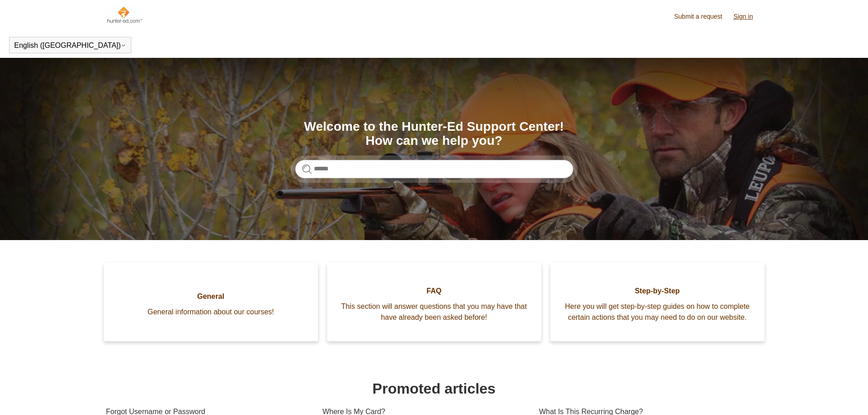  I want to click on span: General information about our courses!, so click(211, 312).